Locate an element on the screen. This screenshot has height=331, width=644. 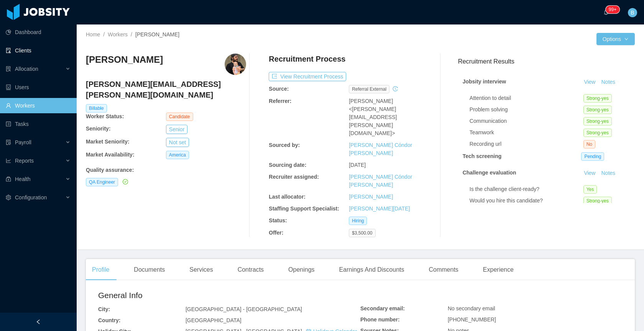
div: Is the challenge client-ready? is located at coordinates (526, 189).